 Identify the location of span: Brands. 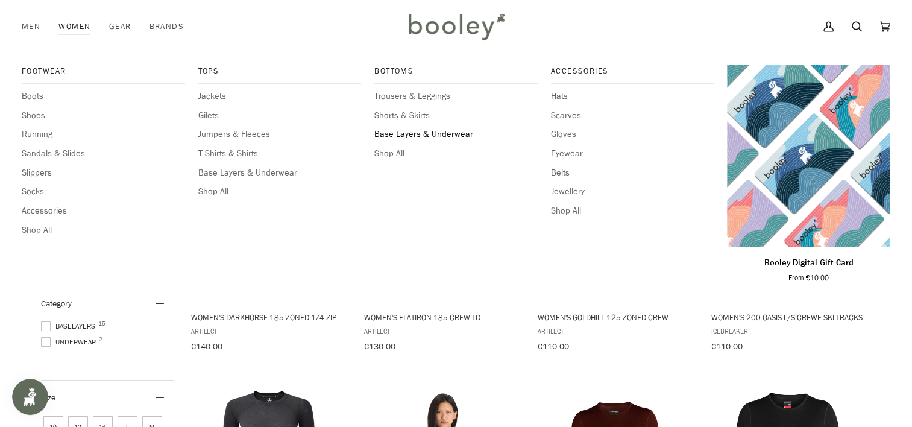
(166, 27).